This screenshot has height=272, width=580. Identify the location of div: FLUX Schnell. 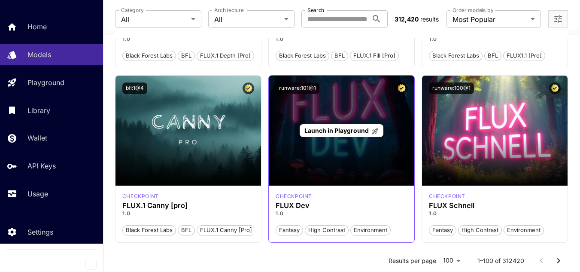
(495, 205).